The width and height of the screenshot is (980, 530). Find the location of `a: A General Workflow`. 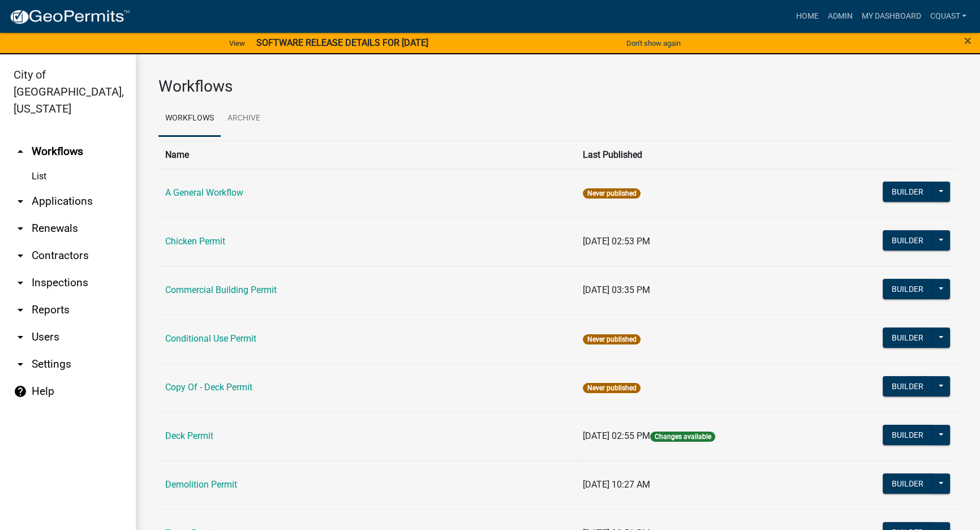

a: A General Workflow is located at coordinates (204, 192).